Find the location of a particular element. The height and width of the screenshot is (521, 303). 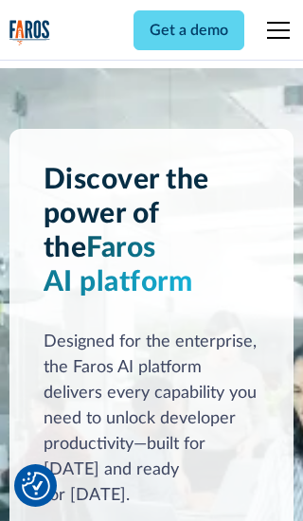

div: menu is located at coordinates (275, 30).